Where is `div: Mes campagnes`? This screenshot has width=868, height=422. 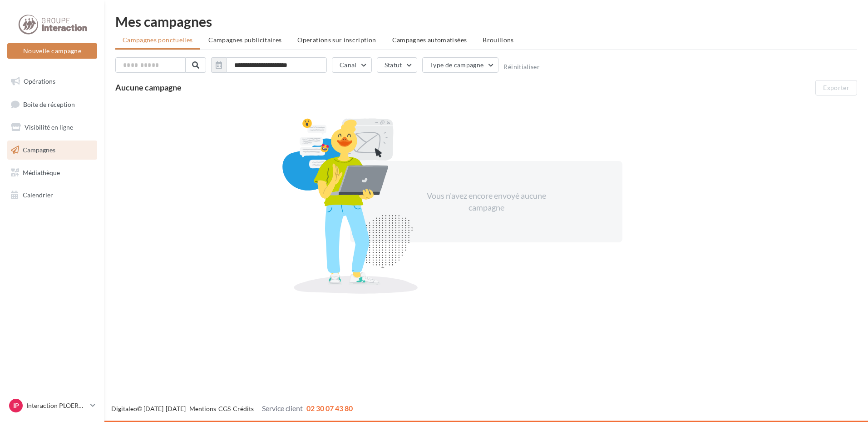 div: Mes campagnes is located at coordinates (486, 21).